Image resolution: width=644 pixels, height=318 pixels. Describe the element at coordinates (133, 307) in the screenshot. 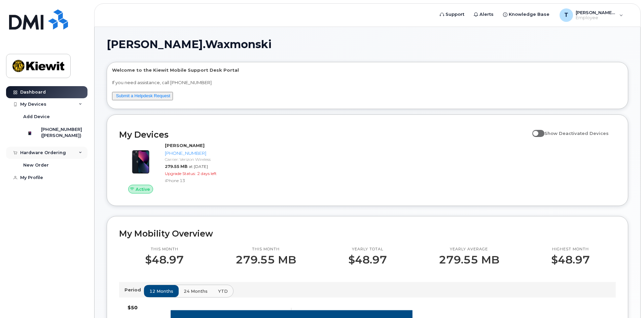

I see `tspan: $50` at that location.